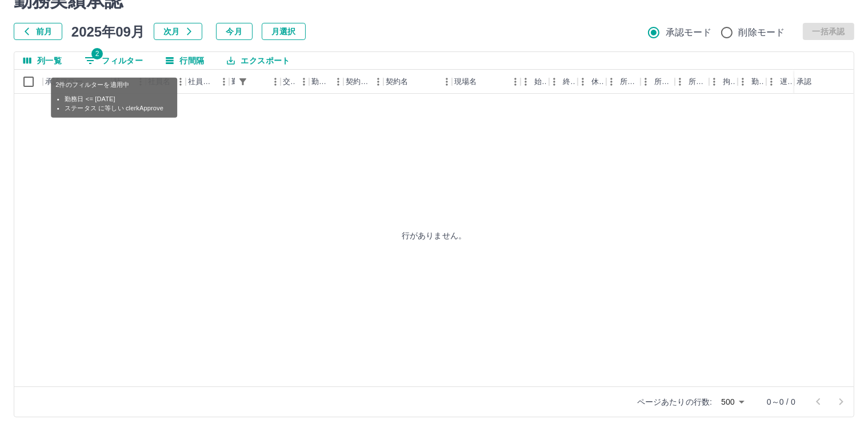  What do you see at coordinates (114, 108) in the screenshot?
I see `li: ステータス に等しい clerkApprove` at bounding box center [114, 108].